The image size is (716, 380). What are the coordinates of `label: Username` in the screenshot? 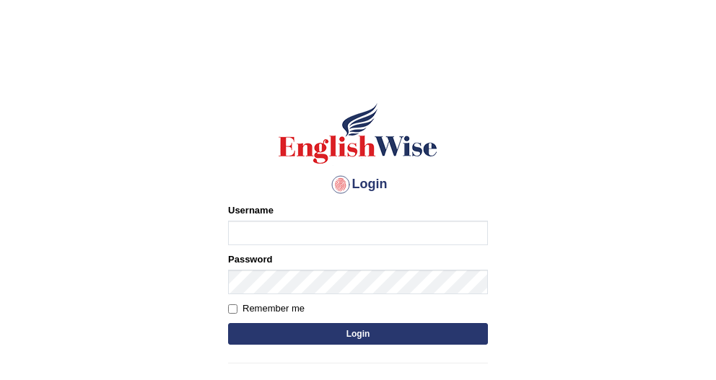 It's located at (251, 210).